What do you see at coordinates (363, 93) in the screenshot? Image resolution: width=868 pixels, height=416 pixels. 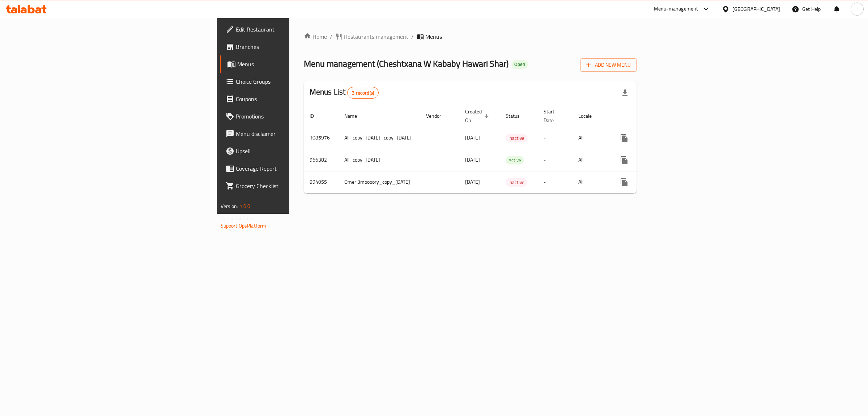 I see `span: 3 record(s)` at bounding box center [363, 93].